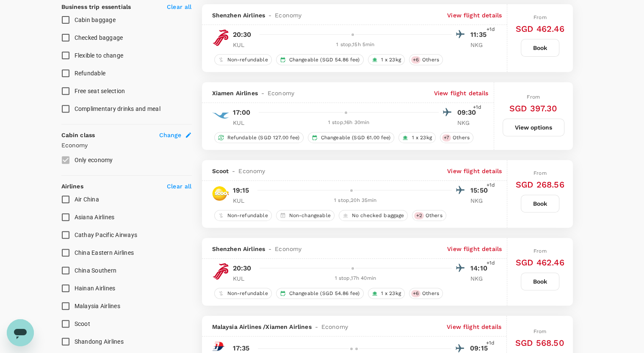 This screenshot has width=644, height=353. What do you see at coordinates (310, 215) in the screenshot?
I see `span: Non-changeable` at bounding box center [310, 215].